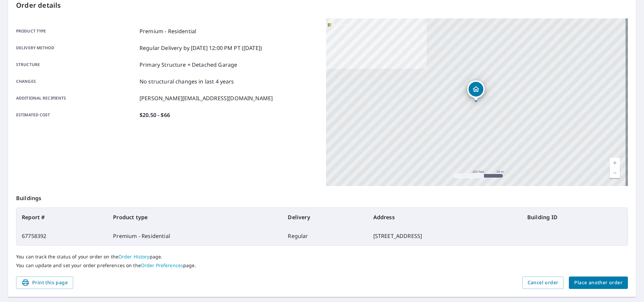  I want to click on p: Premium - Residential, so click(168, 31).